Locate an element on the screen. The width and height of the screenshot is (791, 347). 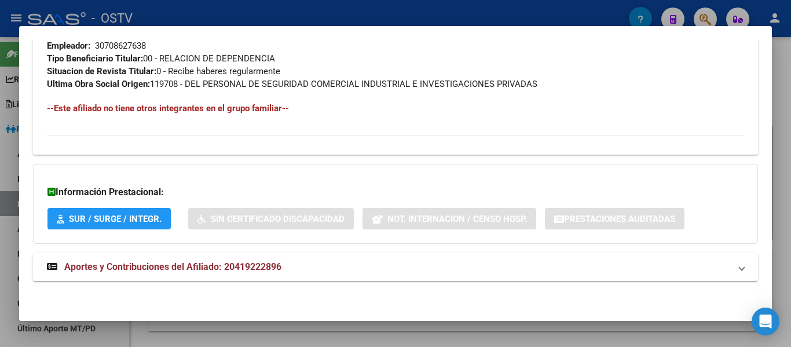
button: Prestaciones Auditadas is located at coordinates (614, 218).